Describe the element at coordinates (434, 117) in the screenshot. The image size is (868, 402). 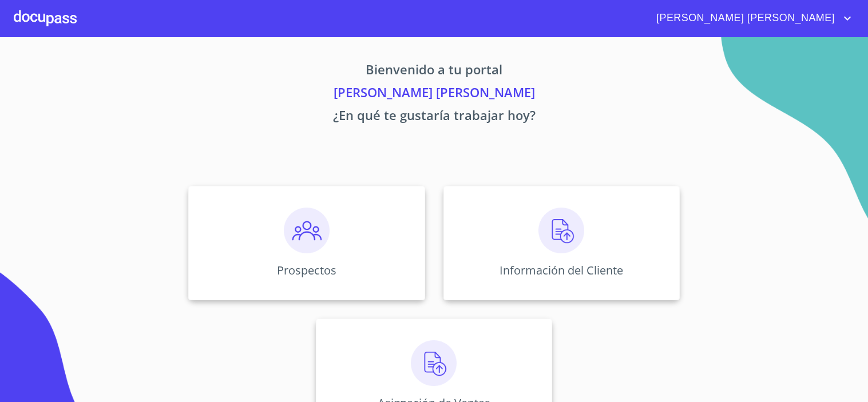
I see `p: ¿En qué te gustaría trabajar hoy?` at that location.